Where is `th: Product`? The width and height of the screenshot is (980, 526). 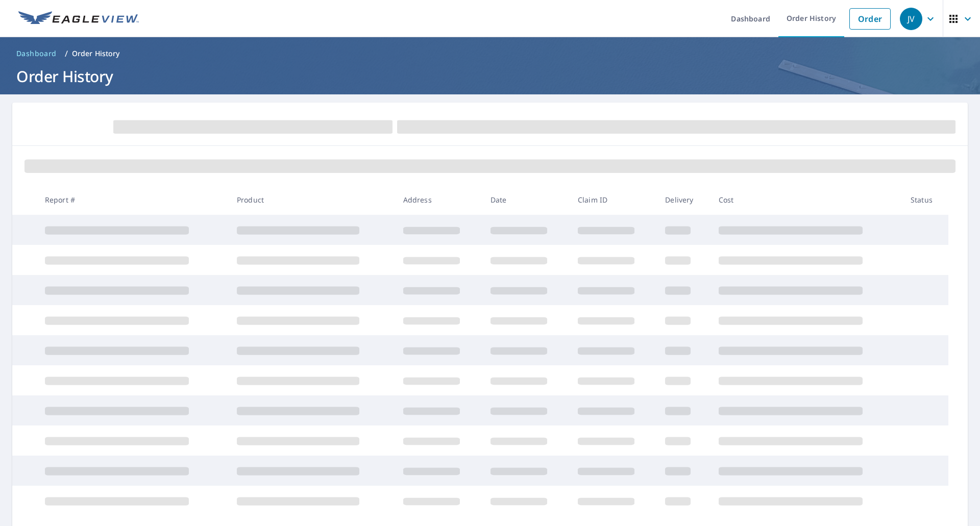
th: Product is located at coordinates (312, 200).